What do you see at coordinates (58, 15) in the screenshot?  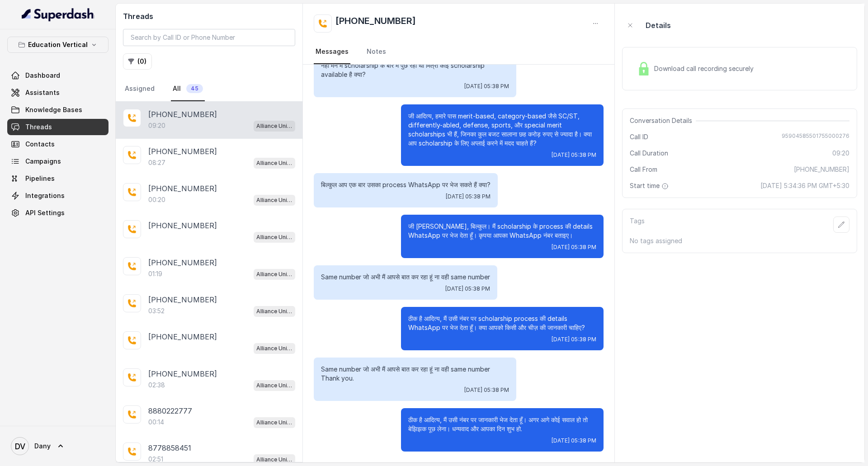 I see `img: light.svg` at bounding box center [58, 15].